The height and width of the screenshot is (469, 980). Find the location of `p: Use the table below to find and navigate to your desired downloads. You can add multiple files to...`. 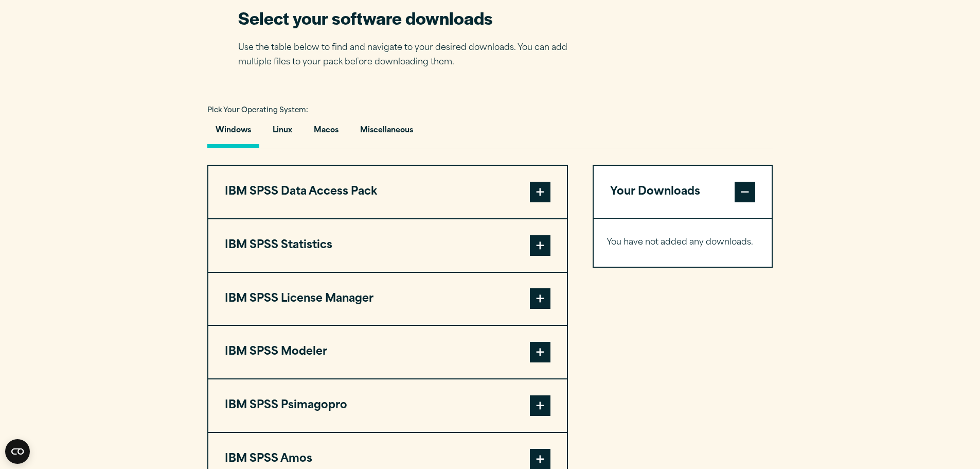

p: Use the table below to find and navigate to your desired downloads. You can add multiple files to... is located at coordinates (411, 55).